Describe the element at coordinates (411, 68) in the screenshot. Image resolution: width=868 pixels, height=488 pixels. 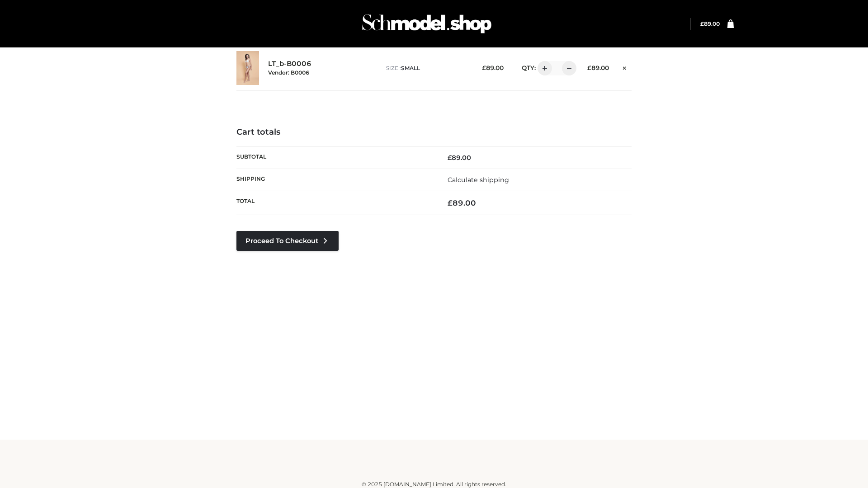
I see `span: SMALL` at that location.